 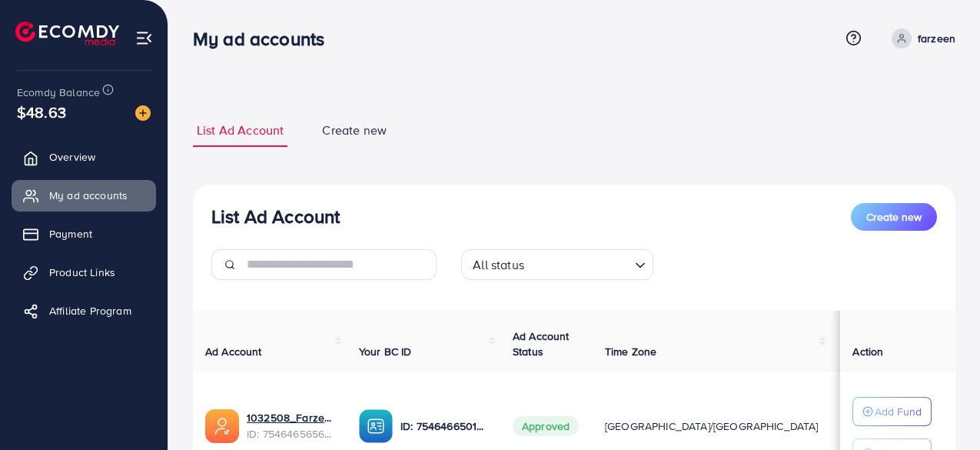 What do you see at coordinates (71, 234) in the screenshot?
I see `span: Payment` at bounding box center [71, 234].